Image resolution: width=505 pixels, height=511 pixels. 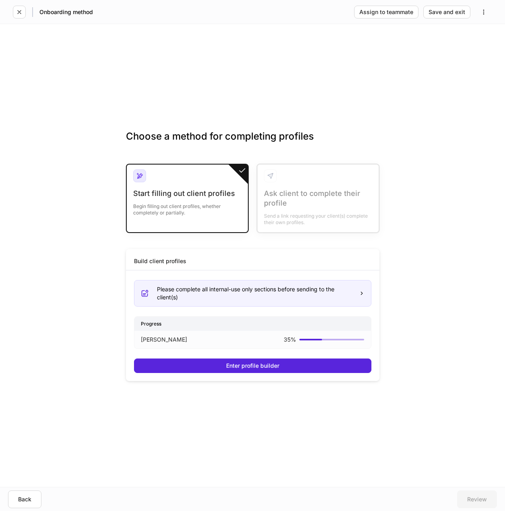 I want to click on div: Begin filling out client profiles, whether completely or partially., so click(x=187, y=207).